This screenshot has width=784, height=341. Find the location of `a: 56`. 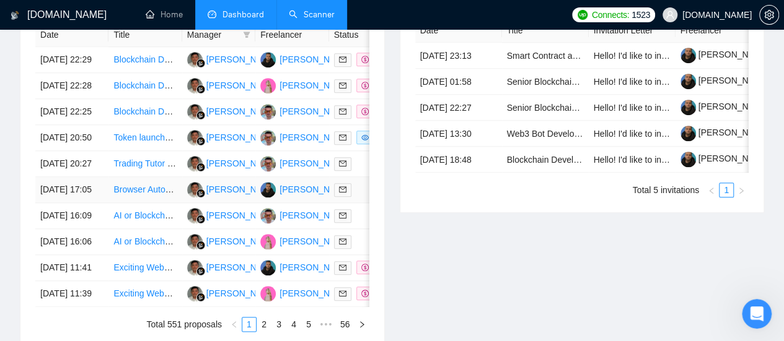

a: 56 is located at coordinates (345, 325).